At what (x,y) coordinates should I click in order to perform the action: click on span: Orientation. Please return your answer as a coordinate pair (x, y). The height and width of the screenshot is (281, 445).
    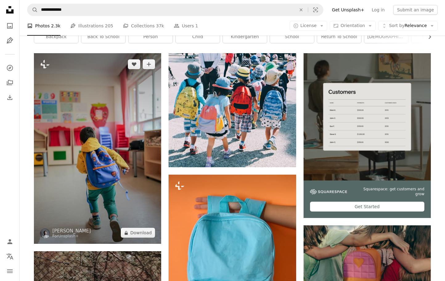
    Looking at the image, I should click on (352, 26).